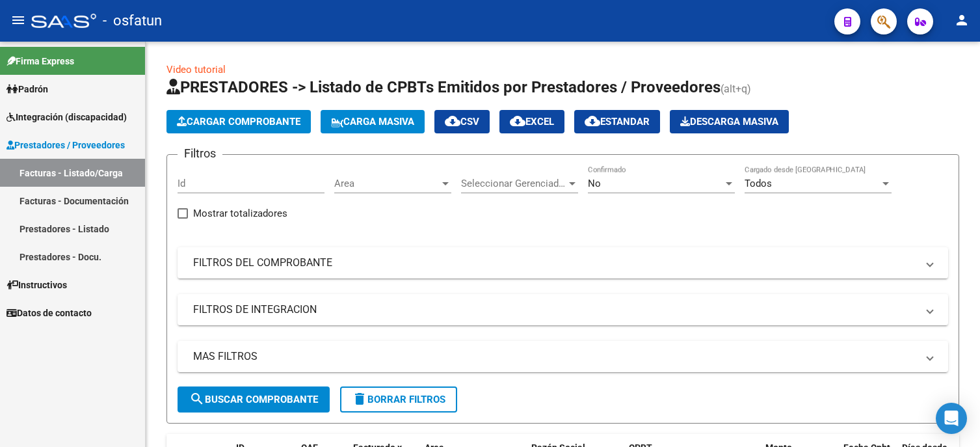  What do you see at coordinates (462, 122) in the screenshot?
I see `button: CSV` at bounding box center [462, 122].